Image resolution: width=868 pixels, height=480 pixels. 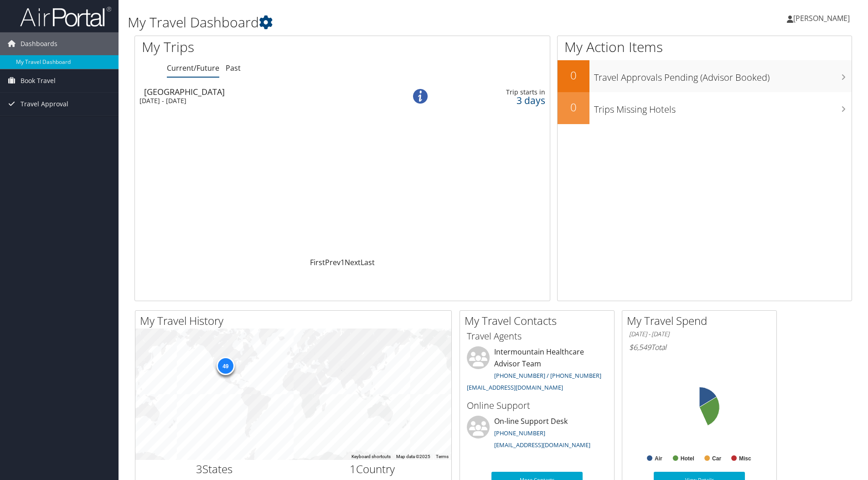 I want to click on h2: My Travel Contacts, so click(x=539, y=320).